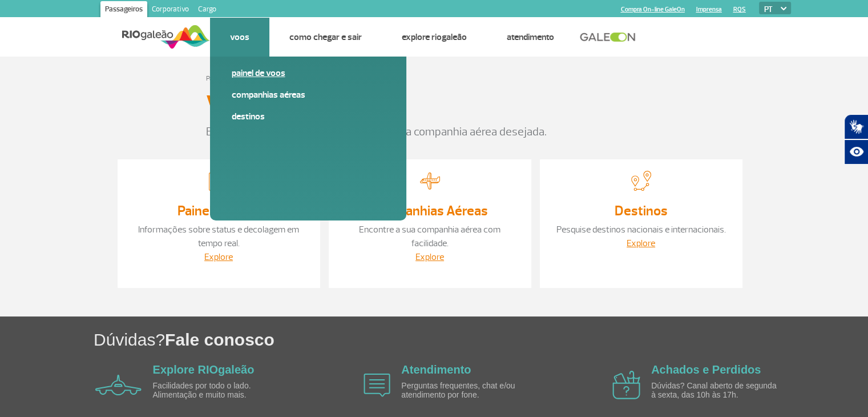 The width and height of the screenshot is (868, 417). What do you see at coordinates (434, 132) in the screenshot?
I see `p: Encontre seu voo, portão de embarque e a companhia aérea desejada.` at bounding box center [434, 132].